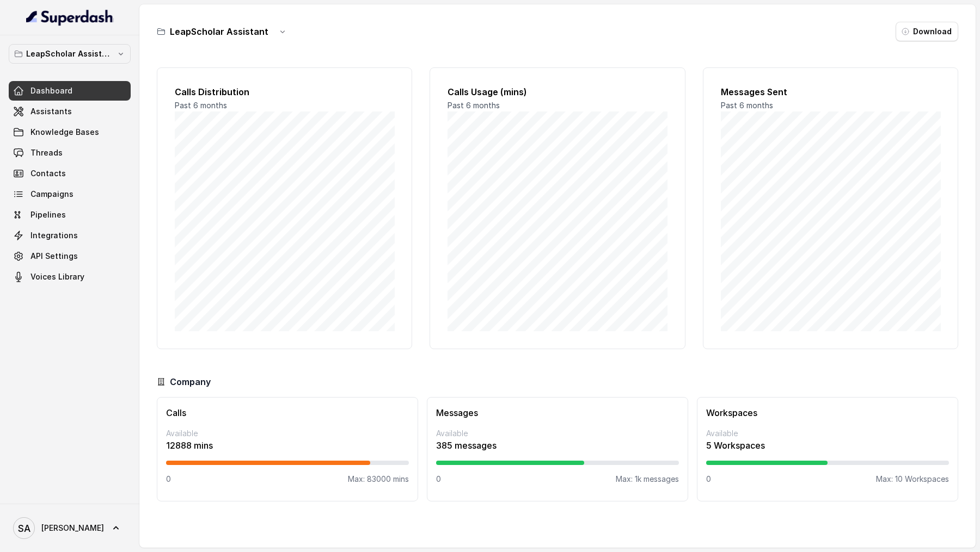 The height and width of the screenshot is (552, 980). I want to click on span: Campaigns, so click(52, 194).